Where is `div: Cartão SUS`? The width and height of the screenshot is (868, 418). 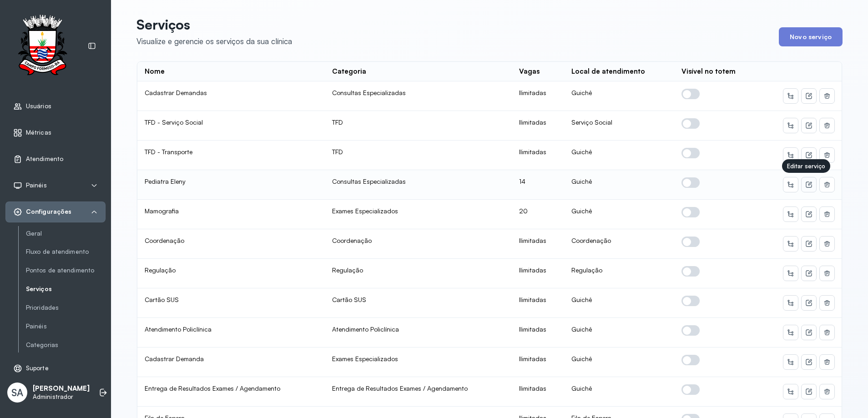
div: Cartão SUS is located at coordinates (419, 300).